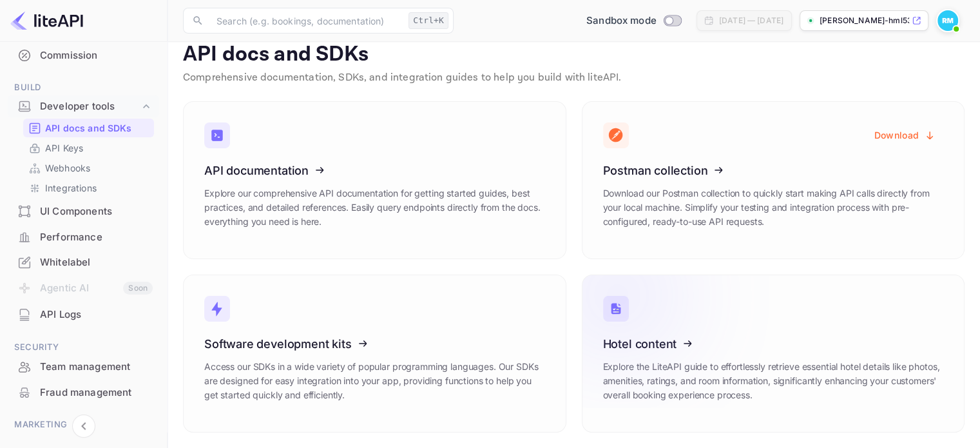 Image resolution: width=980 pixels, height=448 pixels. Describe the element at coordinates (633, 21) in the screenshot. I see `div: Switch to Production mode` at that location.